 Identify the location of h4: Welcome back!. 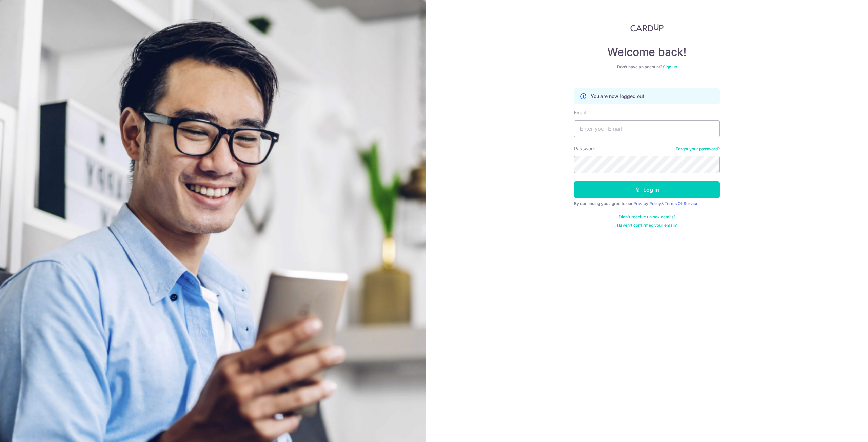
(647, 52).